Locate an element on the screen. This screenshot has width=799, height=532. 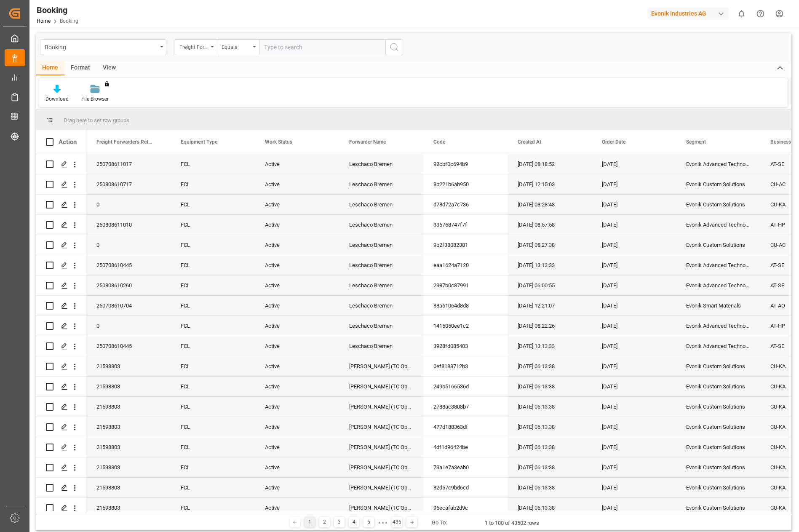
span: Drag here to set row groups is located at coordinates (96, 120).